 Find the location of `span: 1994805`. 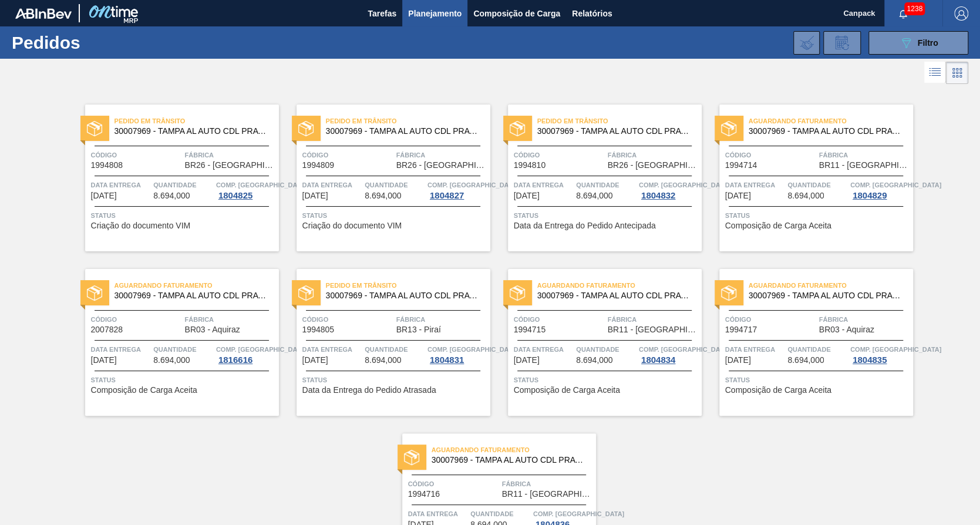

span: 1994805 is located at coordinates (318, 330).